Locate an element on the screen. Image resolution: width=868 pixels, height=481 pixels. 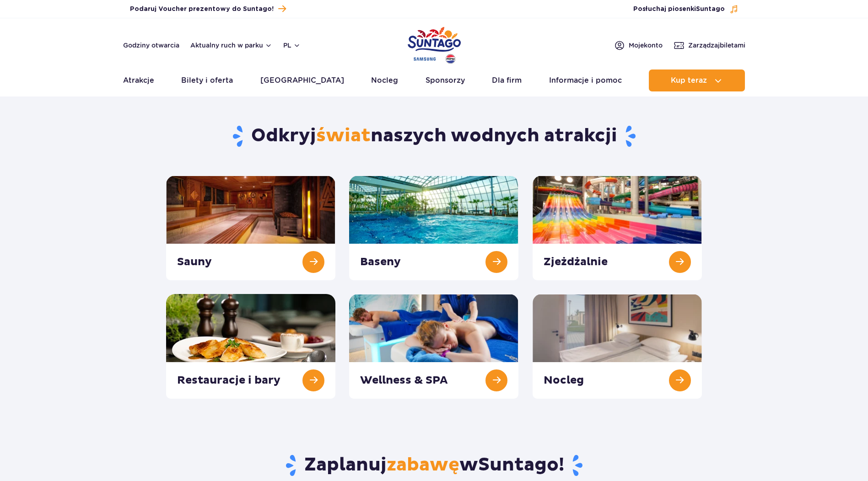
button: pl is located at coordinates (292, 45).